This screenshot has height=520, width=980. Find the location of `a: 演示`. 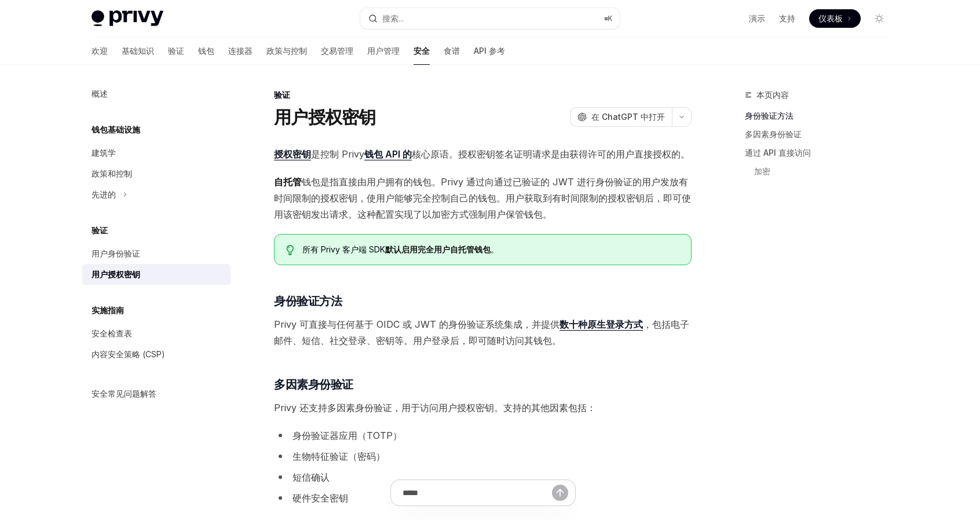

a: 演示 is located at coordinates (757, 19).